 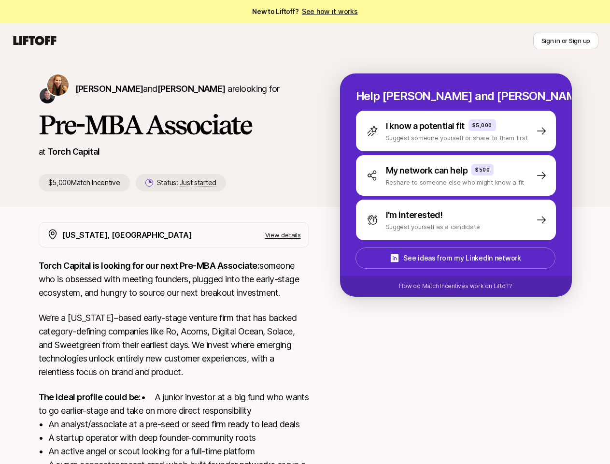 I want to click on a: Torch Capital, so click(x=73, y=151).